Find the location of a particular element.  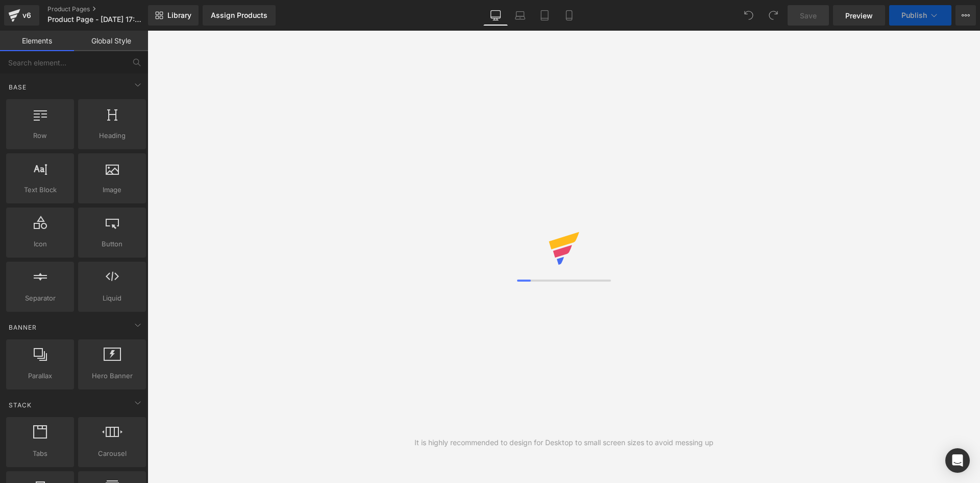

button: Redo is located at coordinates (773, 16).